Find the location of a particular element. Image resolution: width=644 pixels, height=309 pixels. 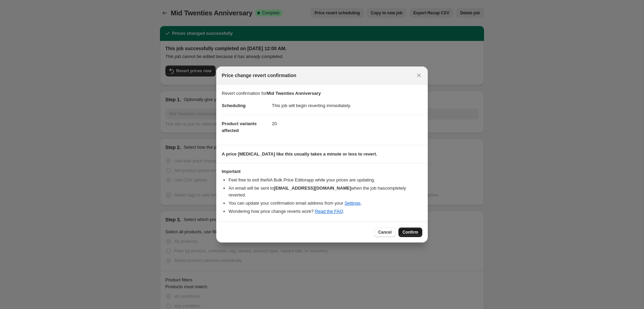

button: Cancel is located at coordinates (385, 232).